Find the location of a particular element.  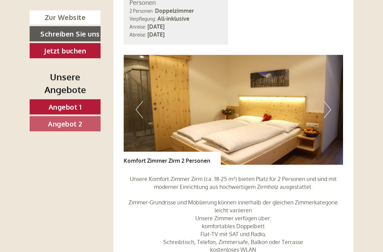

a: Zur Website is located at coordinates (65, 17).